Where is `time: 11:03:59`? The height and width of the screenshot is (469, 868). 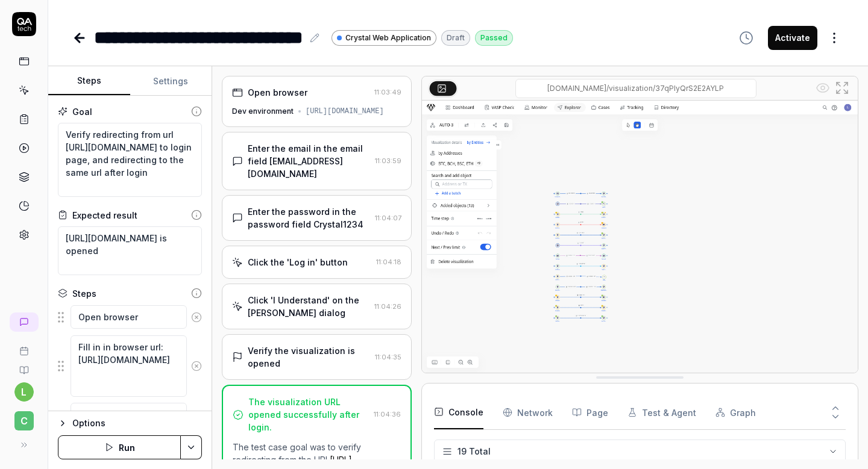 time: 11:03:59 is located at coordinates (388, 161).